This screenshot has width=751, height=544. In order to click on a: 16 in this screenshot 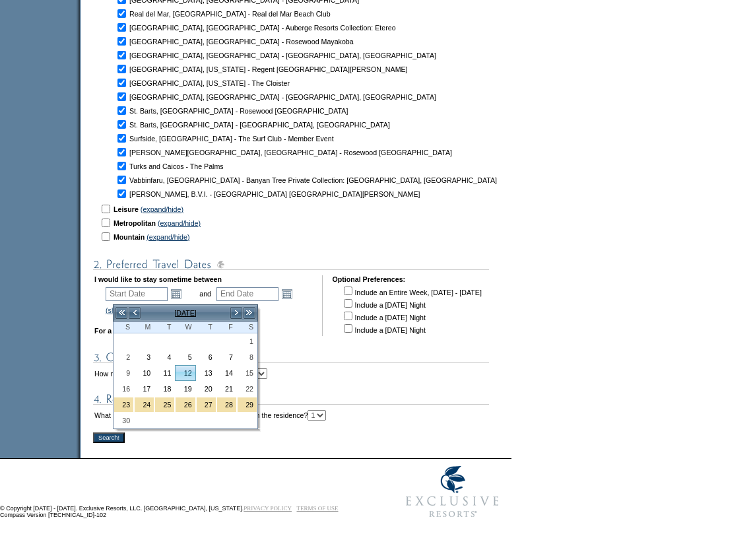, I will do `click(123, 389)`.